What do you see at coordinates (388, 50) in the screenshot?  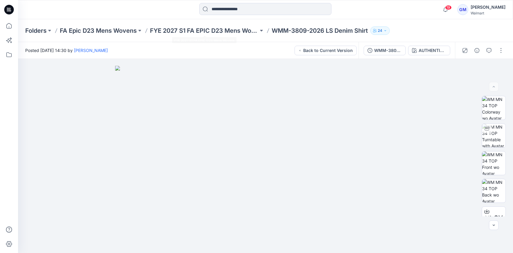 I see `div: WMM-3809-2026 LS Denim Shirt` at bounding box center [388, 50].